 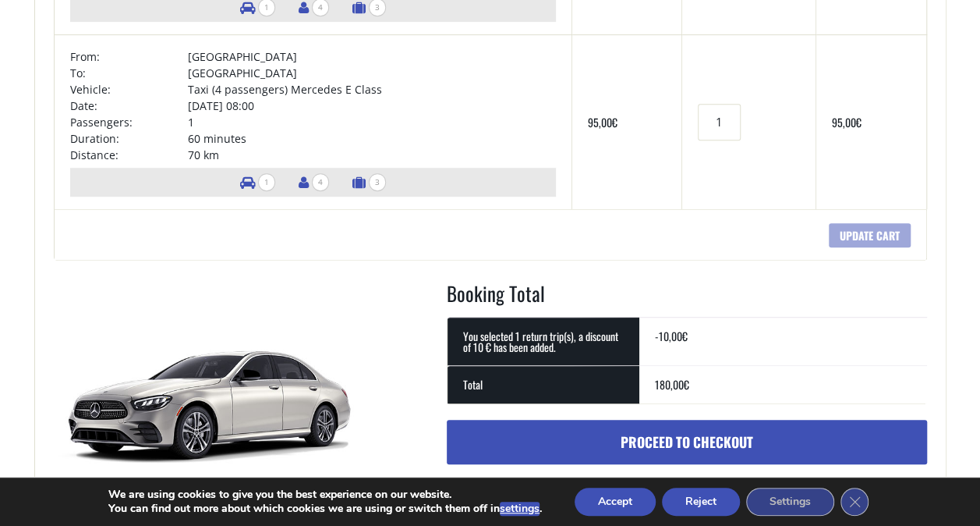 I want to click on td: Vehicle:, so click(x=130, y=89).